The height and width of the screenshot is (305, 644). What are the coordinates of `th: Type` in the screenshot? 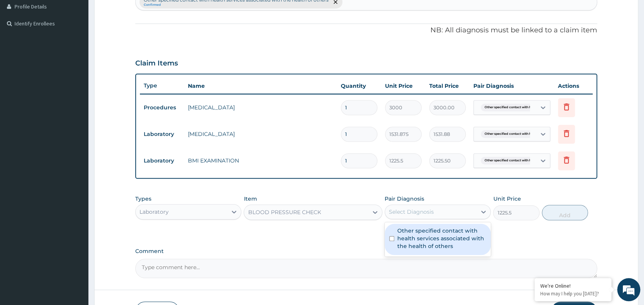 It's located at (162, 85).